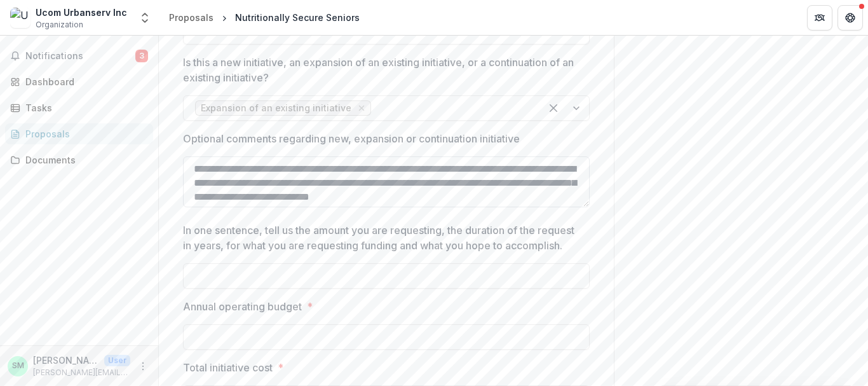 The width and height of the screenshot is (868, 386). Describe the element at coordinates (82, 12) in the screenshot. I see `div: Ucom Urbanserv Inc` at that location.